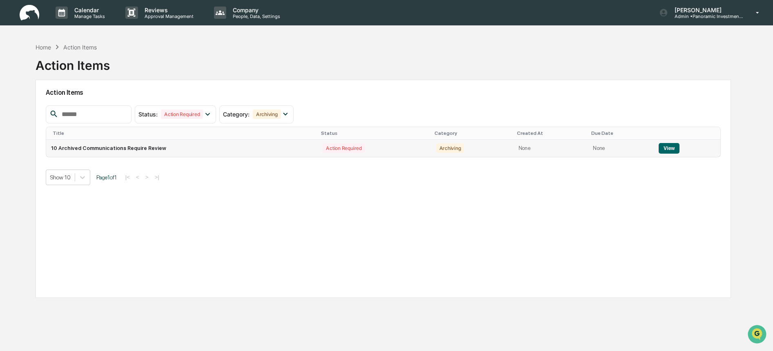 The width and height of the screenshot is (773, 351). Describe the element at coordinates (706, 16) in the screenshot. I see `p: Admin • Panoramic Investment Advisors` at that location.